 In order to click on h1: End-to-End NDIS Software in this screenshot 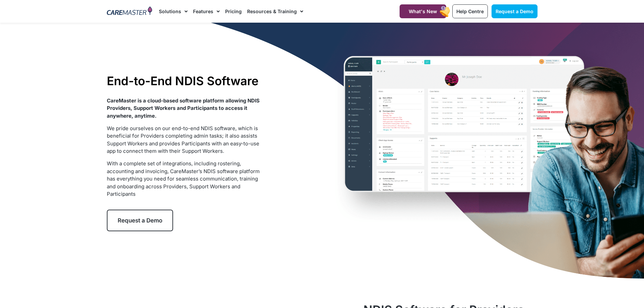, I will do `click(184, 81)`.